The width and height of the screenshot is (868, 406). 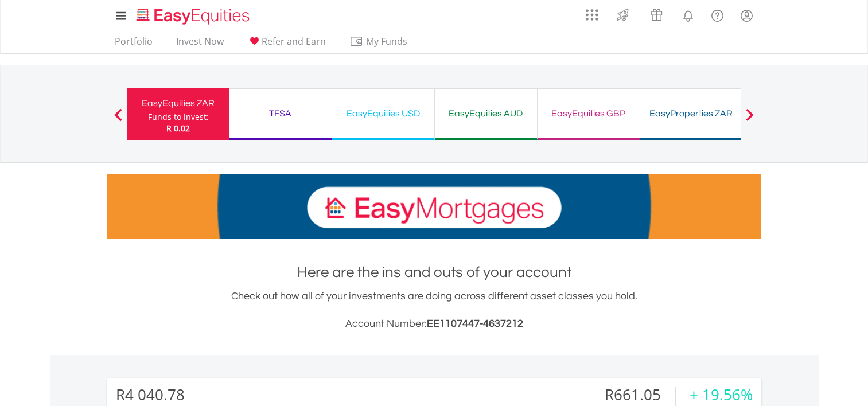 What do you see at coordinates (281, 113) in the screenshot?
I see `div: TFSA` at bounding box center [281, 113].